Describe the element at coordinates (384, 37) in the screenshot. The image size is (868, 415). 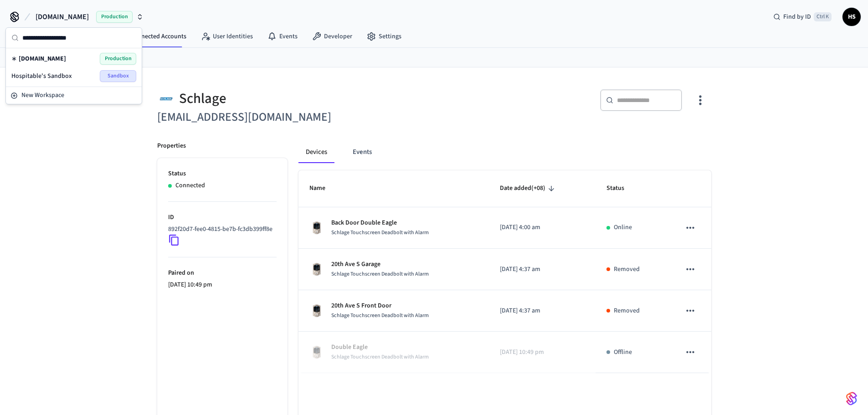
I see `a: Settings` at that location.